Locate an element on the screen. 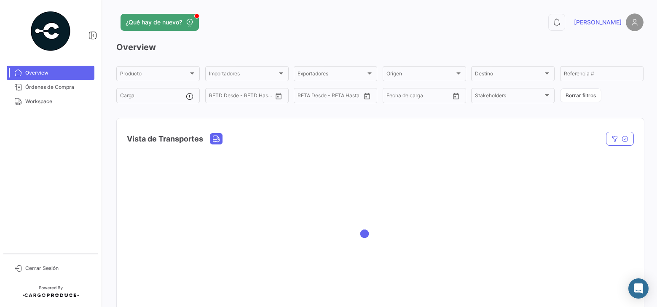  span: Workspace is located at coordinates (58, 102).